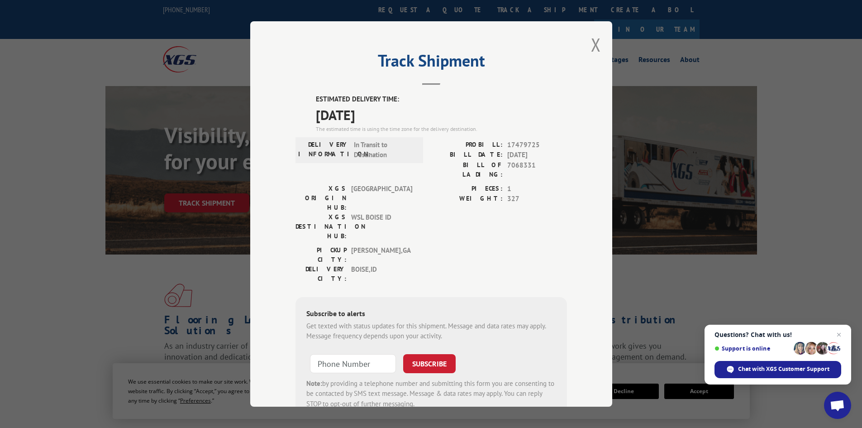 This screenshot has height=428, width=862. I want to click on div: The estimated time is using the time zone for the delivery destination., so click(441, 129).